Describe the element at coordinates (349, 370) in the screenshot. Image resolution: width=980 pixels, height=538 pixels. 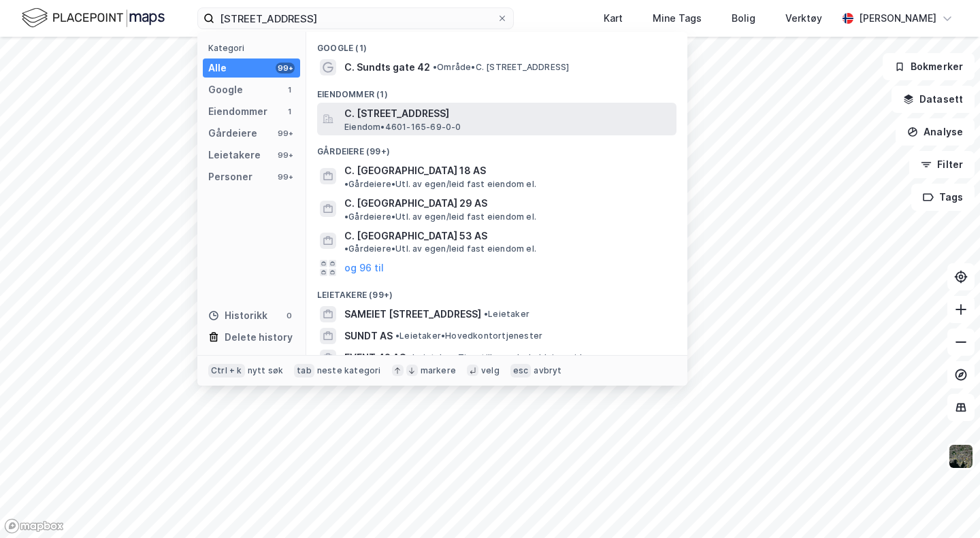
I see `div: neste kategori` at that location.